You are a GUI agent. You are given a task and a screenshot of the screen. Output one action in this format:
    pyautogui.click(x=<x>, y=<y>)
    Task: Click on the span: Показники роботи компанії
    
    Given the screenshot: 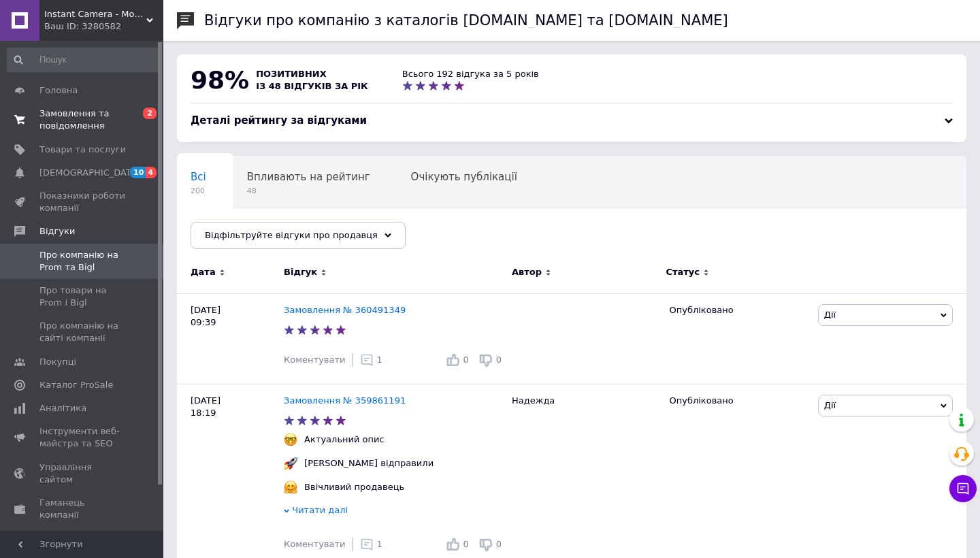 What is the action you would take?
    pyautogui.click(x=83, y=202)
    